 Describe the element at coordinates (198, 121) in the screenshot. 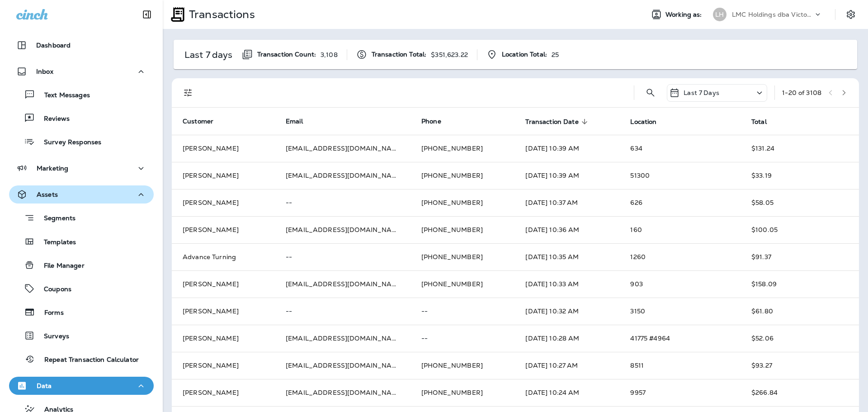

I see `span: Customer` at that location.